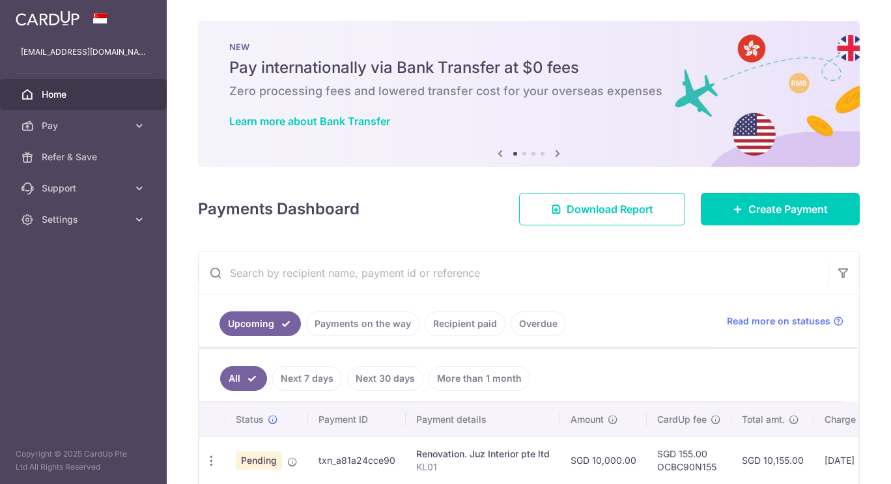  I want to click on span: Pending, so click(258, 460).